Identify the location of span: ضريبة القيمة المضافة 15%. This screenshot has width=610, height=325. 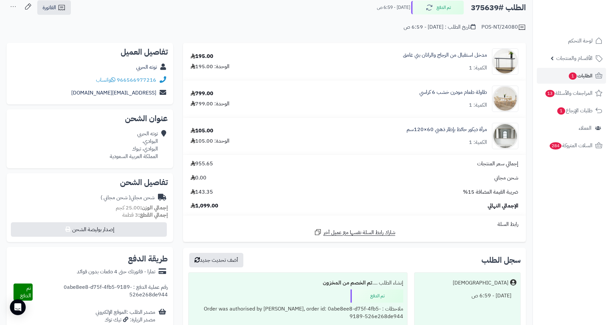
(490, 192).